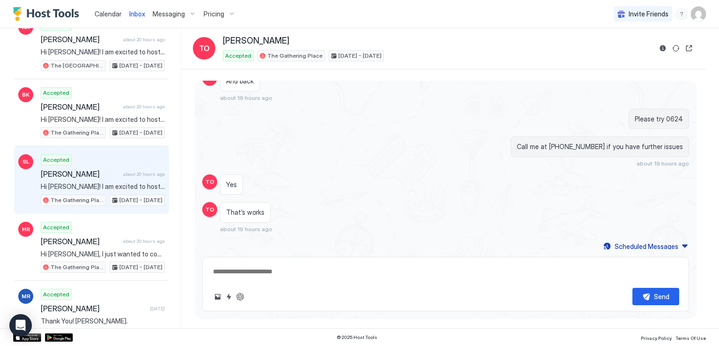 The image size is (719, 346). I want to click on div: Send, so click(662, 296).